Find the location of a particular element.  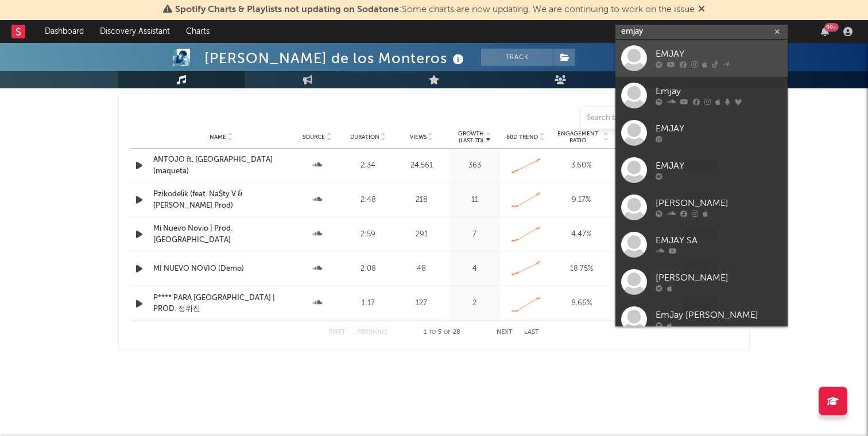

button: Next is located at coordinates (504, 332).